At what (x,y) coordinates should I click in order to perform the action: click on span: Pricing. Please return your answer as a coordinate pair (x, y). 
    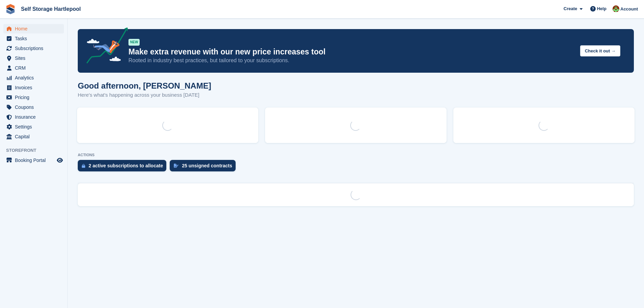
    Looking at the image, I should click on (35, 98).